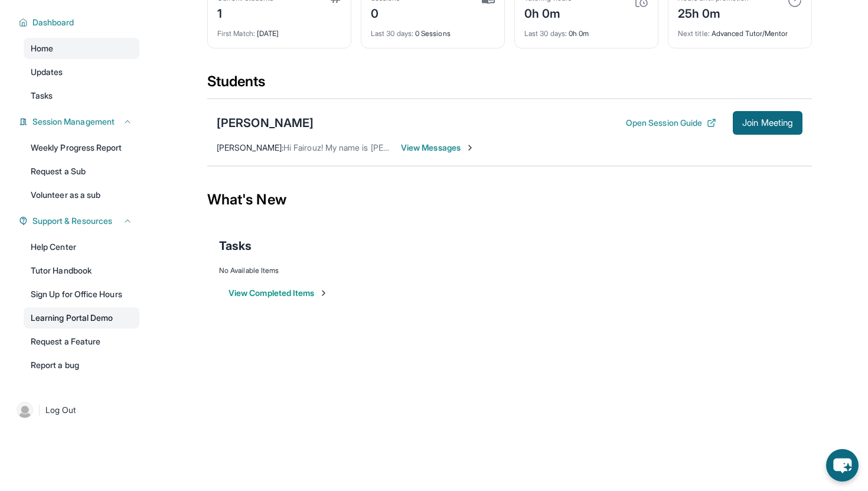  Describe the element at coordinates (25, 410) in the screenshot. I see `img: user-img` at that location.